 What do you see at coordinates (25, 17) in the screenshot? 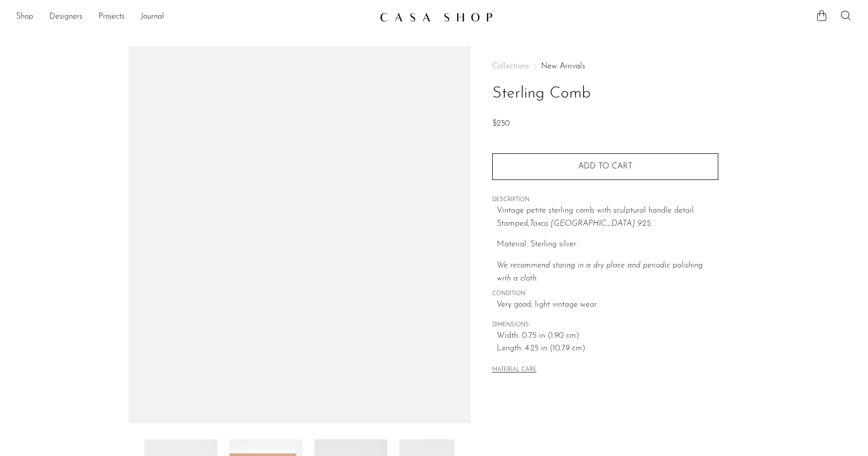
I see `a: Shop` at bounding box center [25, 17].